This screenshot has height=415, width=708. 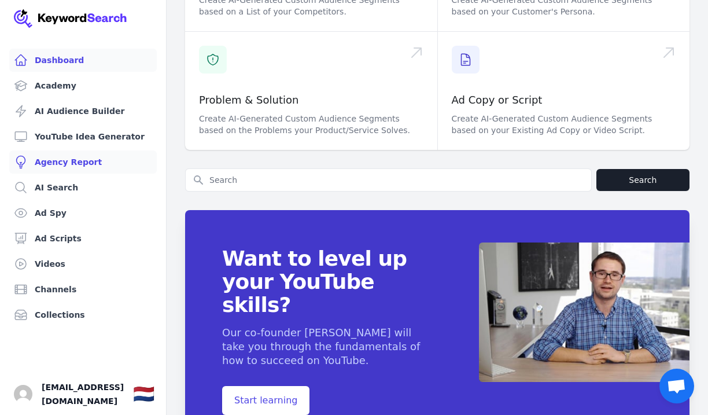 I want to click on div: Open de chat, so click(x=677, y=386).